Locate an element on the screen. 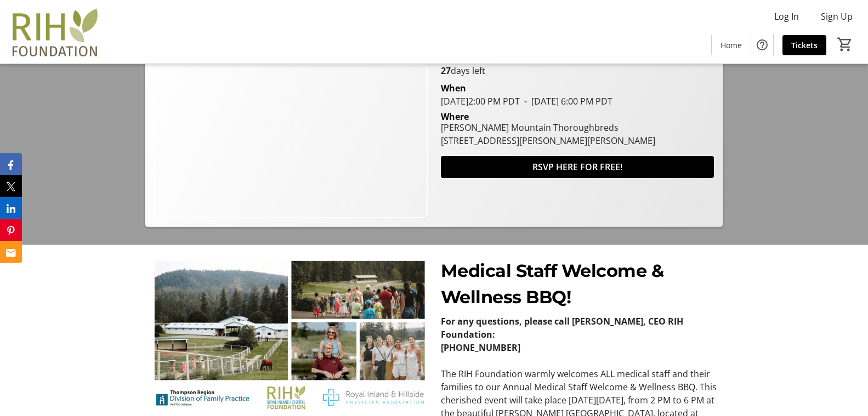  span: Sign Up is located at coordinates (836, 17).